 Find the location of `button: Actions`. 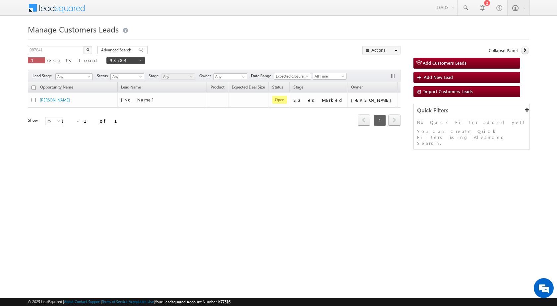

button: Actions is located at coordinates (381, 50).